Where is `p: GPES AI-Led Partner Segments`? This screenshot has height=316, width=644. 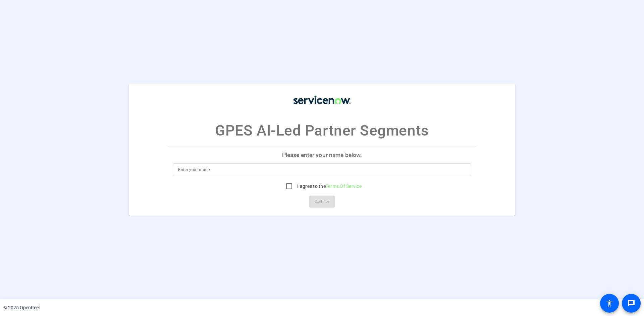 p: GPES AI-Led Partner Segments is located at coordinates (321, 131).